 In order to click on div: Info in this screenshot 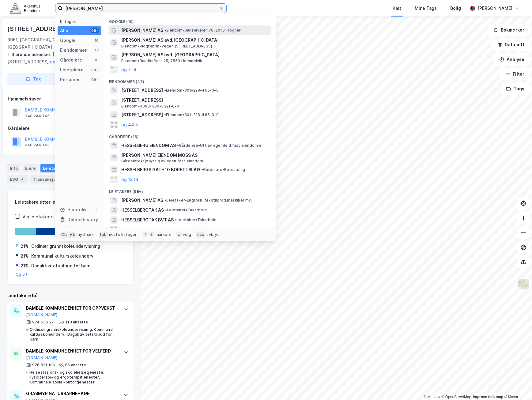, I will do `click(14, 168)`.